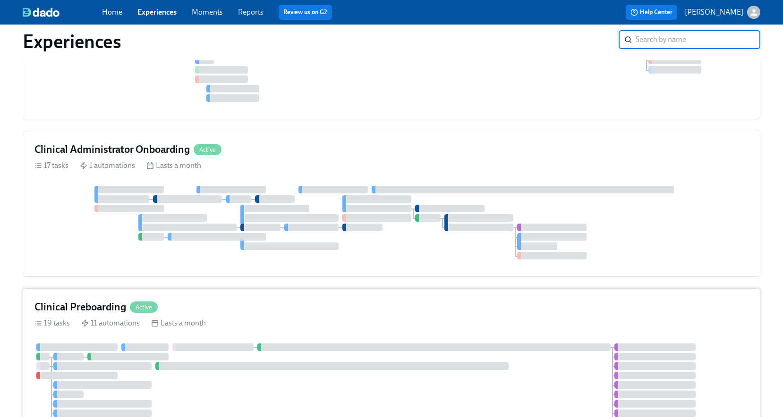 The height and width of the screenshot is (417, 783). What do you see at coordinates (62, 12) in the screenshot?
I see `a: dado` at bounding box center [62, 12].